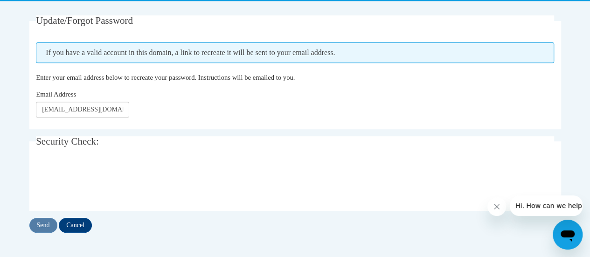  Describe the element at coordinates (75, 225) in the screenshot. I see `input: Cancel` at that location.